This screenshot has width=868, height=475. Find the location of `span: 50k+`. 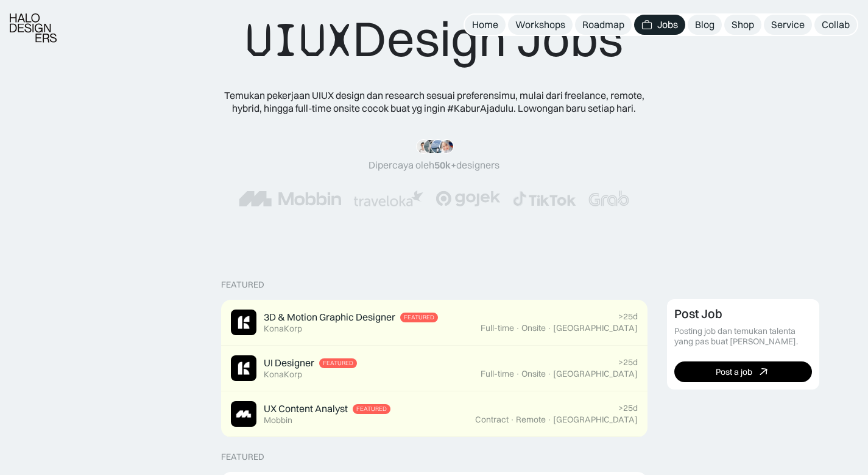

span: 50k+ is located at coordinates (446, 164).